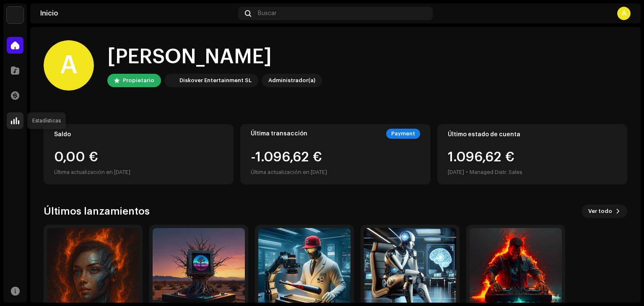 This screenshot has height=306, width=644. What do you see at coordinates (139, 80) in the screenshot?
I see `div: Propietario` at bounding box center [139, 80].